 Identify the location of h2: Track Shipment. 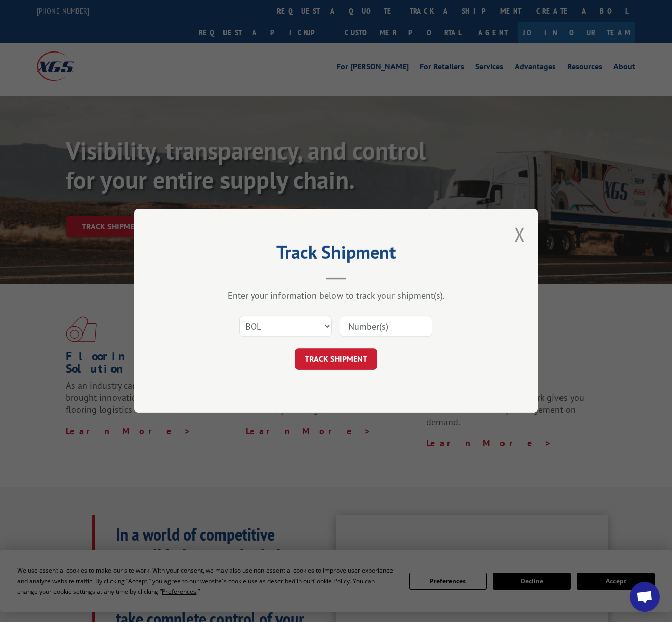
(336, 255).